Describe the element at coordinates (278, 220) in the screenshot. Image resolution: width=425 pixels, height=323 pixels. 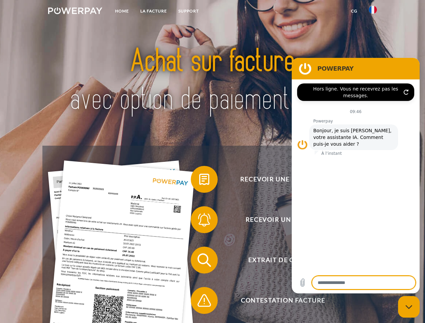
I see `button: Recevoir un rappel?` at that location.